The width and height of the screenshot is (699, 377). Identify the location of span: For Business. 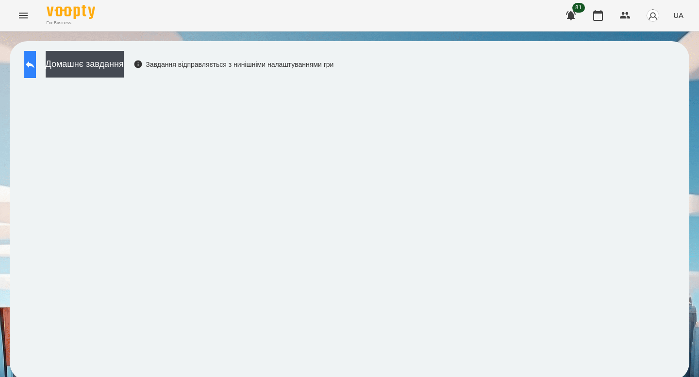
(71, 23).